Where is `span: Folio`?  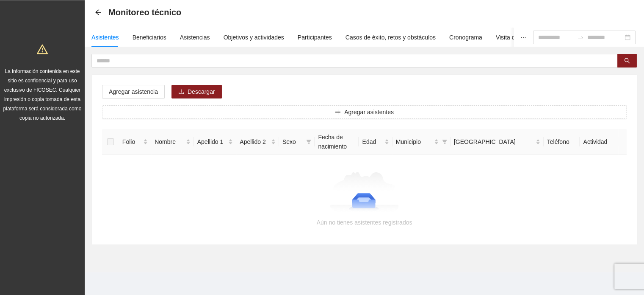
span: Folio is located at coordinates (131, 141).